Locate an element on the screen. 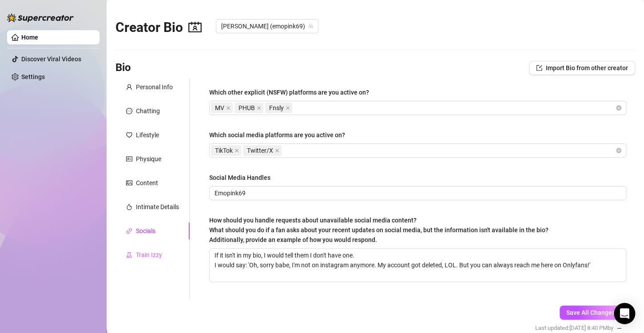 The width and height of the screenshot is (644, 333). span: experiment is located at coordinates (129, 255).